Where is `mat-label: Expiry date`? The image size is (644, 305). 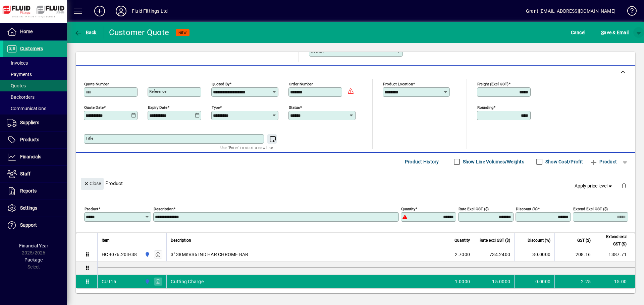
mat-label: Expiry date is located at coordinates (158, 107).